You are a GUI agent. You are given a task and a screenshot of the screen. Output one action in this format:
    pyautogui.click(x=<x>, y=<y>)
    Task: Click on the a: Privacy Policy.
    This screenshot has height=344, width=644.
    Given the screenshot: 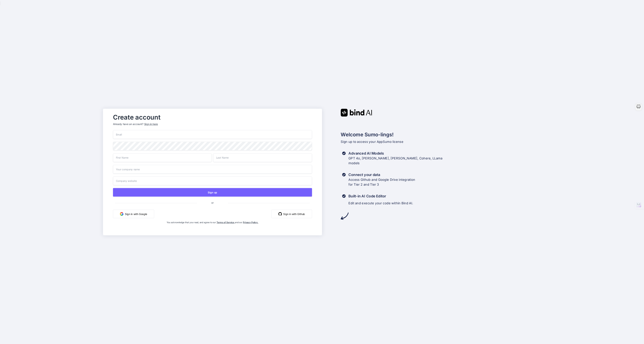 What is the action you would take?
    pyautogui.click(x=251, y=222)
    